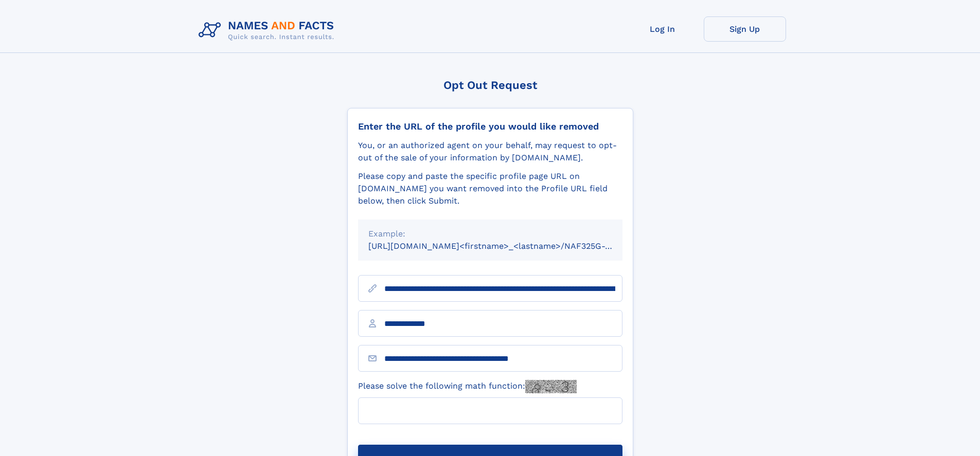  What do you see at coordinates (467, 386) in the screenshot?
I see `label: Please solve the following math function:` at bounding box center [467, 386].